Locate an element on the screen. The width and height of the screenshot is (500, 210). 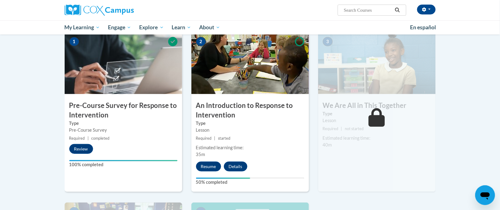
label: 50% completed is located at coordinates (250, 183).